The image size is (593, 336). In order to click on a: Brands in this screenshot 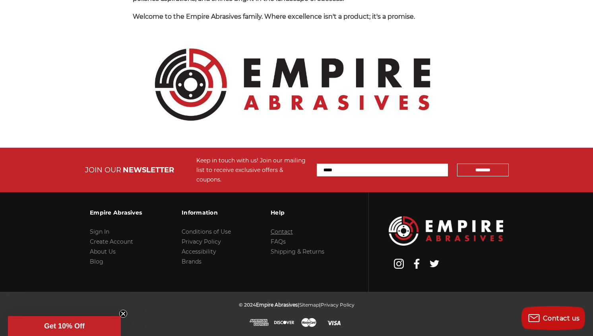, I will do `click(192, 261)`.